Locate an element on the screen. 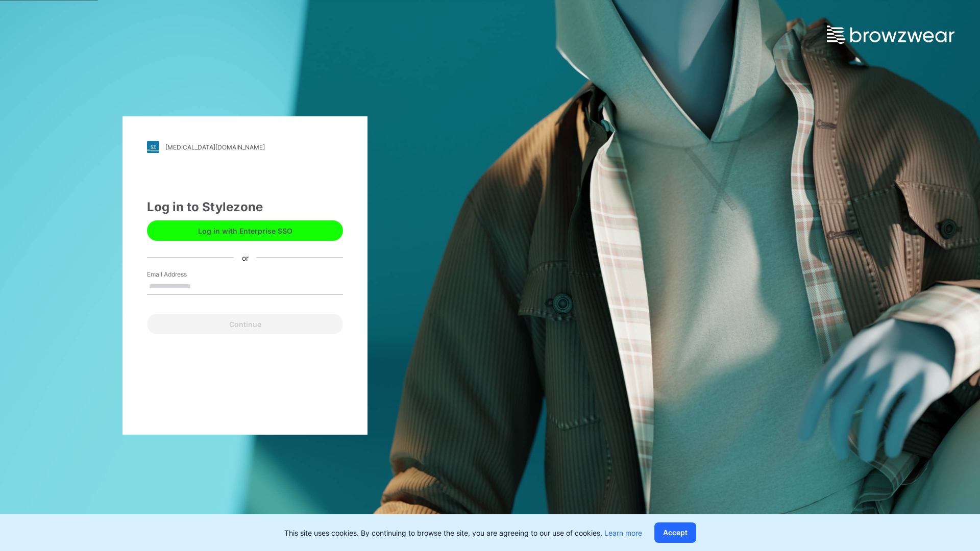  button: Log in with Enterprise SSO is located at coordinates (245, 231).